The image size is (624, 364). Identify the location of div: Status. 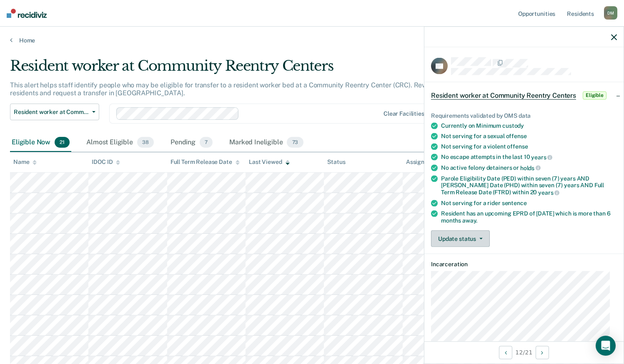
(336, 162).